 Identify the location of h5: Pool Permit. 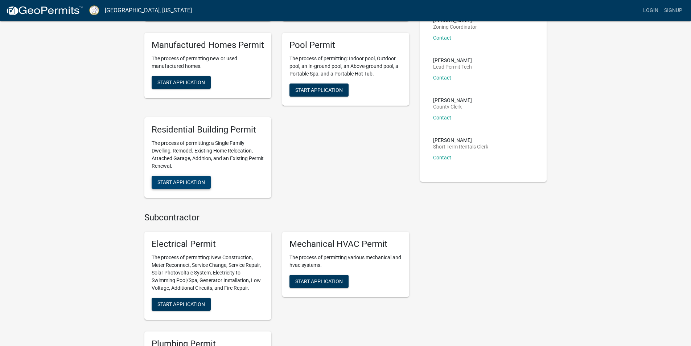
(346, 45).